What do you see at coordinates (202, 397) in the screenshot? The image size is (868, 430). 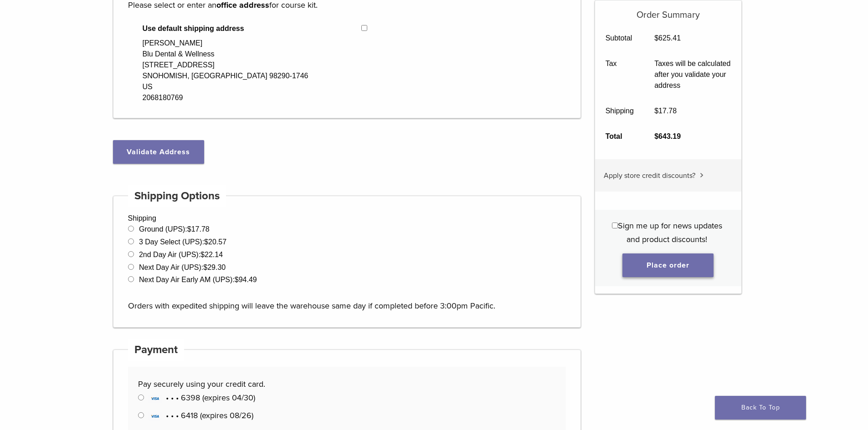 I see `span: • • • 6398 (expires 04/30)` at bounding box center [202, 397].